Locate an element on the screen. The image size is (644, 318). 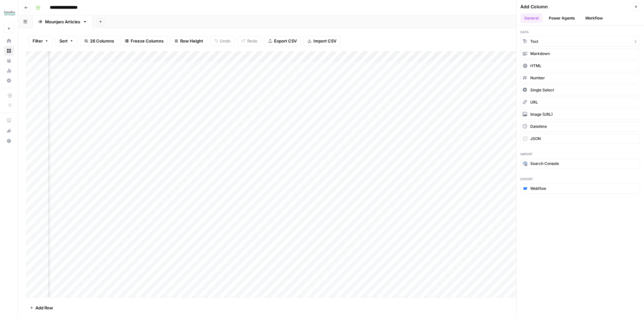
button: Markdown is located at coordinates (580, 53).